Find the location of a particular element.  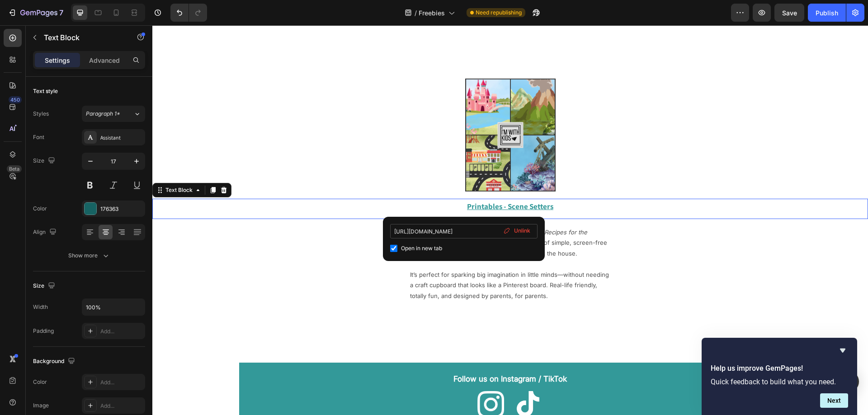

div: 176363 is located at coordinates (121, 209).